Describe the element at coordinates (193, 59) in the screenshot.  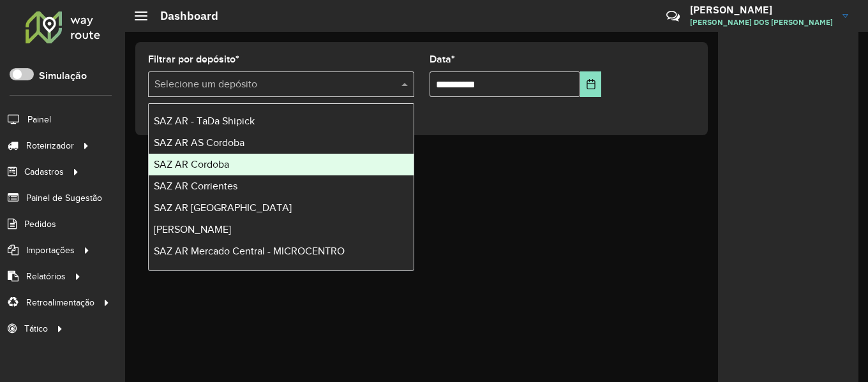
I see `label: Filtrar por depósito` at that location.